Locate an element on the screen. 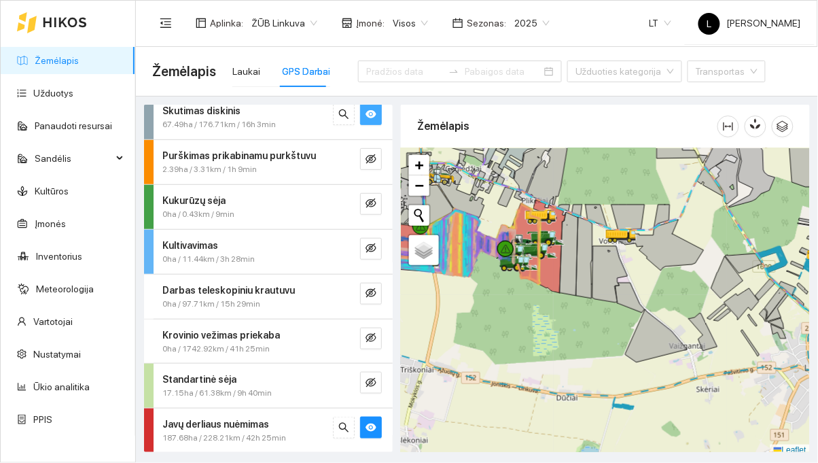 This screenshot has width=818, height=463. span: swap-right is located at coordinates (454, 71).